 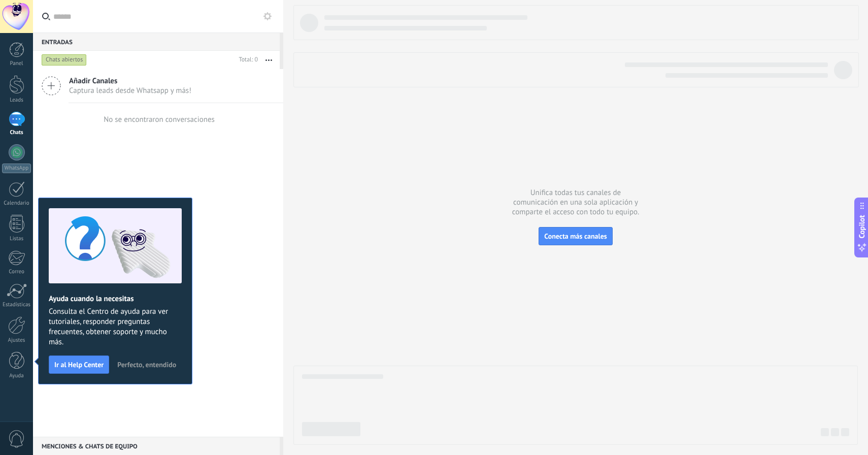 I want to click on div: Chats, so click(x=17, y=132).